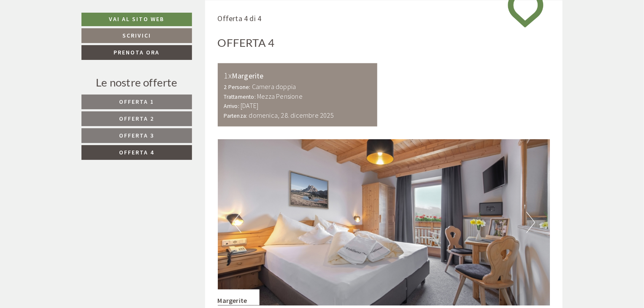 The image size is (644, 308). Describe the element at coordinates (137, 52) in the screenshot. I see `a: Prenota ora` at that location.